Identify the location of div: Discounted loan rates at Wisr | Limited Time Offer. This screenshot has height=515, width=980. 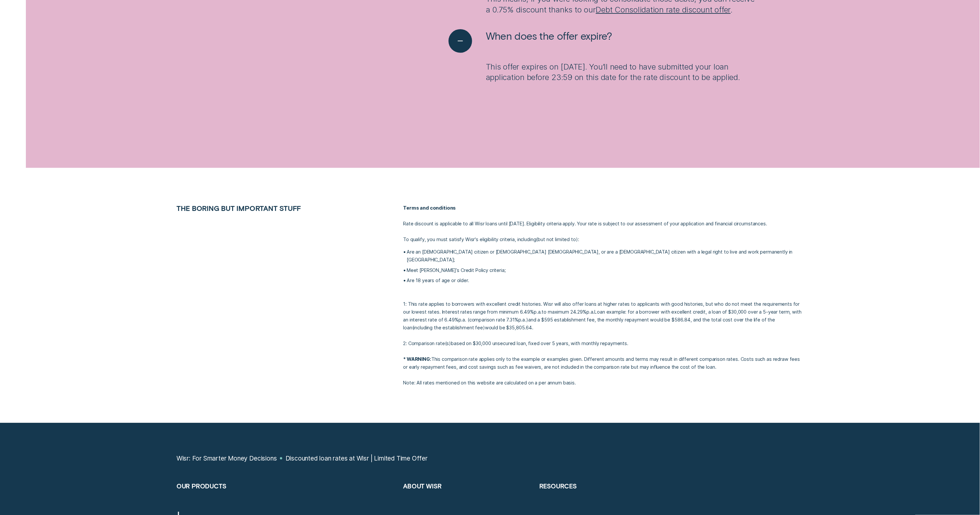
(356, 458).